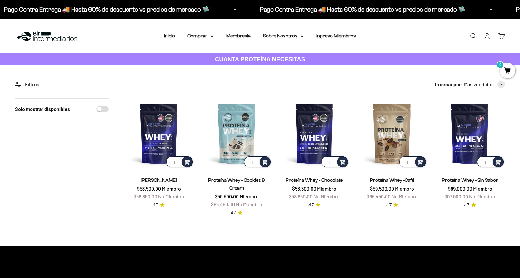 This screenshot has height=278, width=520. What do you see at coordinates (479, 84) in the screenshot?
I see `span: Más vendidos` at bounding box center [479, 84].